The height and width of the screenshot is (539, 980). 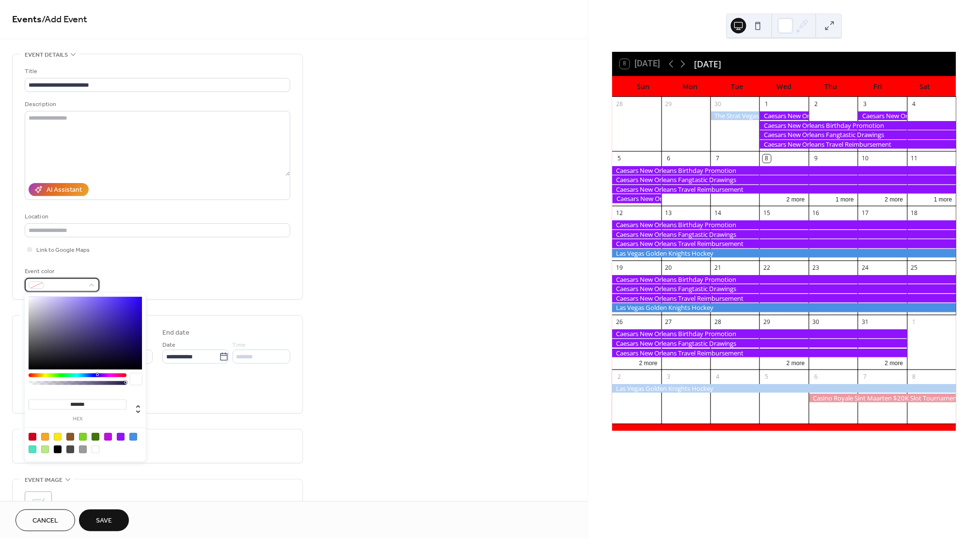 I want to click on button: 1 more, so click(x=845, y=199).